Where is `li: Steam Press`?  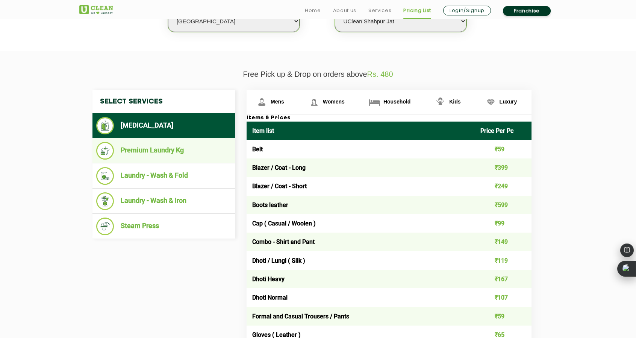 li: Steam Press is located at coordinates (164, 226).